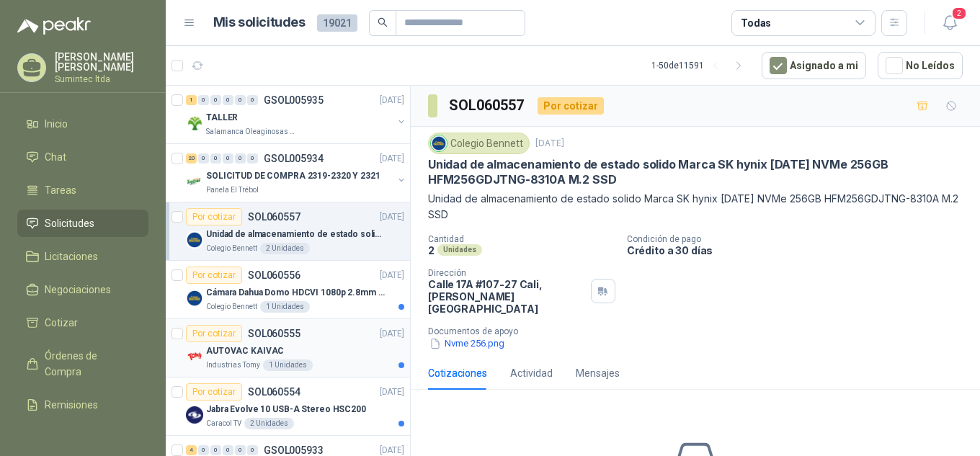 This screenshot has width=980, height=456. What do you see at coordinates (479, 143) in the screenshot?
I see `div: Colegio Bennett` at bounding box center [479, 143].